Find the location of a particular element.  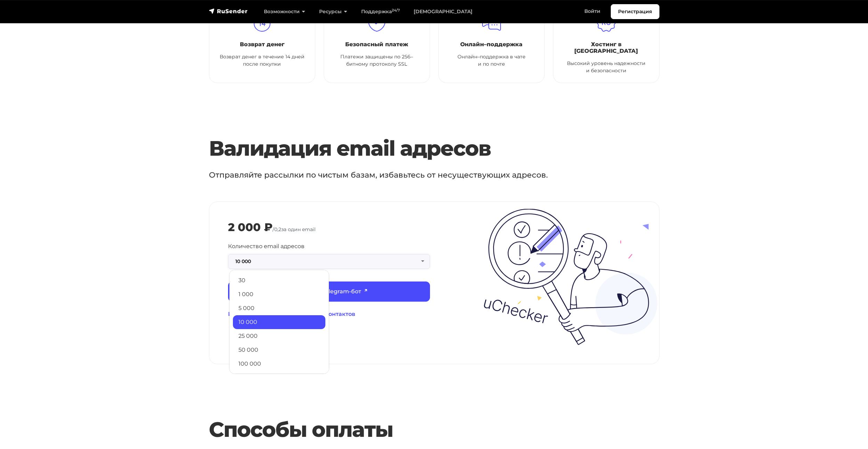

a: 50 000 is located at coordinates (279, 350).